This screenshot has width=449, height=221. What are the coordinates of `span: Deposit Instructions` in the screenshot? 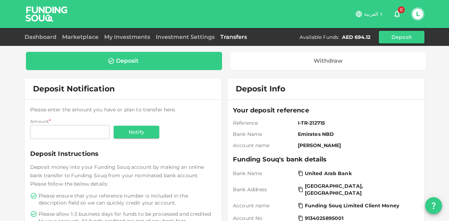 It's located at (123, 154).